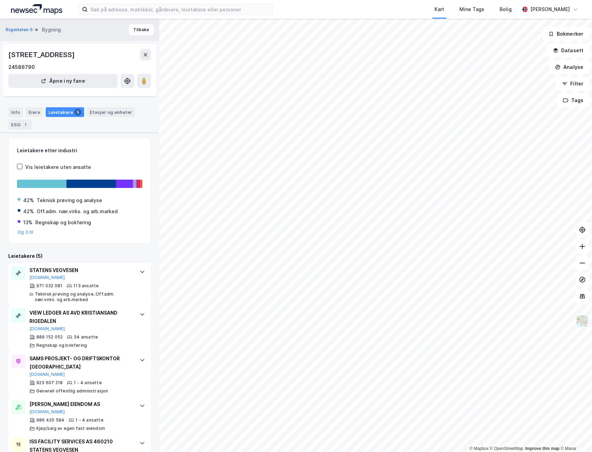 The width and height of the screenshot is (592, 452). What do you see at coordinates (84, 297) in the screenshot?
I see `div: Teknisk prøving og analyse, Off.adm. nær.virks. og arb.marked` at bounding box center [84, 297].